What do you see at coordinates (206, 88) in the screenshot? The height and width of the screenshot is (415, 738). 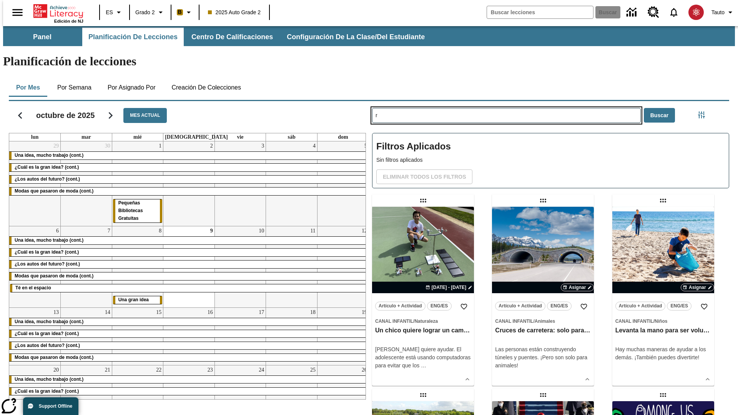 I see `button: Creación de colecciones` at bounding box center [206, 88].